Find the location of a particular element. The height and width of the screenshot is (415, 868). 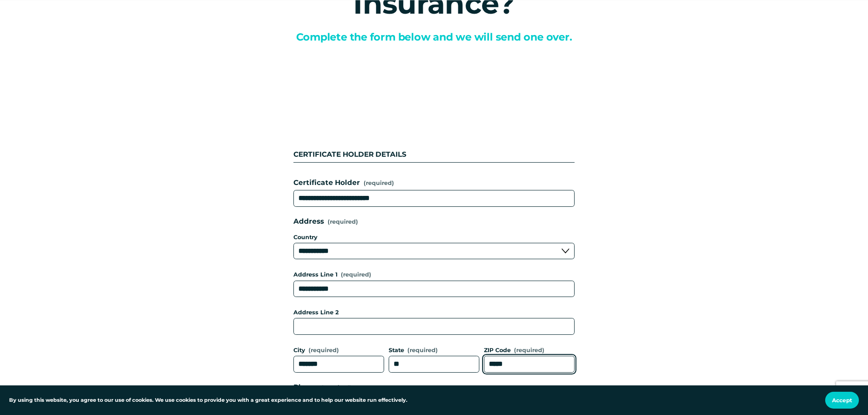

div: Address Line 2 is located at coordinates (434, 312).